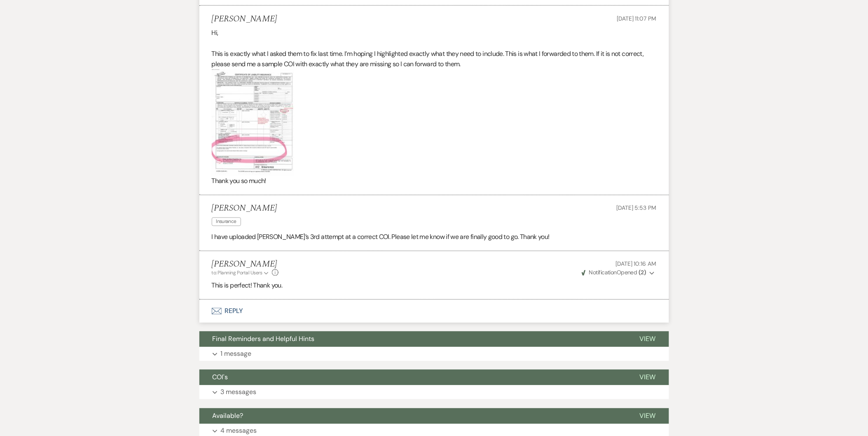 This screenshot has height=436, width=868. I want to click on strong: ( 2 ), so click(643, 273).